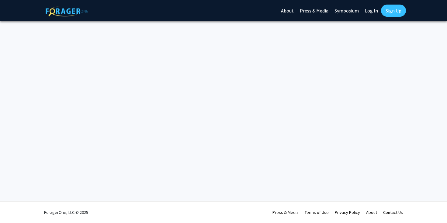 This screenshot has height=223, width=447. I want to click on a: Contact Us, so click(393, 212).